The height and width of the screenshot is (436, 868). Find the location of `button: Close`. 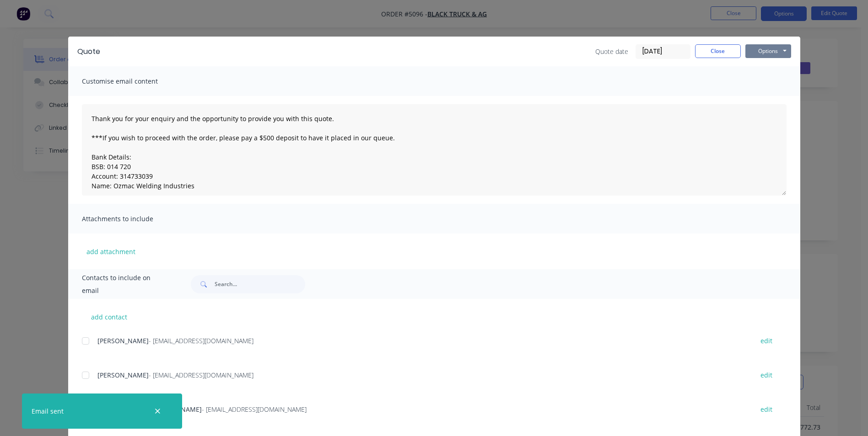

button: Close is located at coordinates (718, 51).